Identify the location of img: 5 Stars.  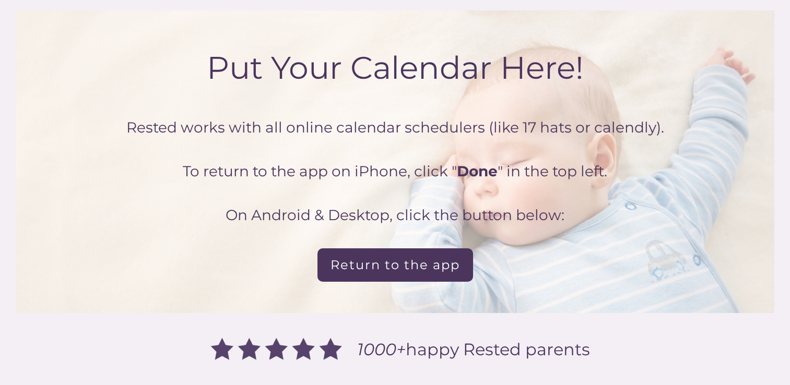
(276, 350).